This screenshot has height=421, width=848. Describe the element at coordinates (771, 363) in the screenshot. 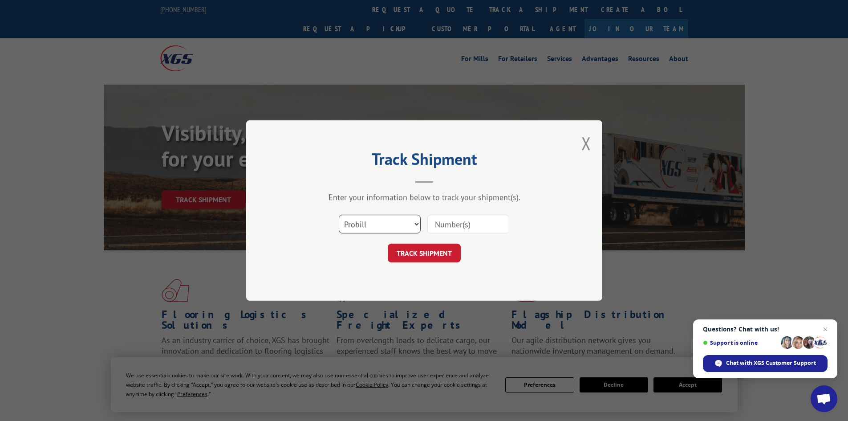

I see `span: Chat with XGS Customer Support` at that location.